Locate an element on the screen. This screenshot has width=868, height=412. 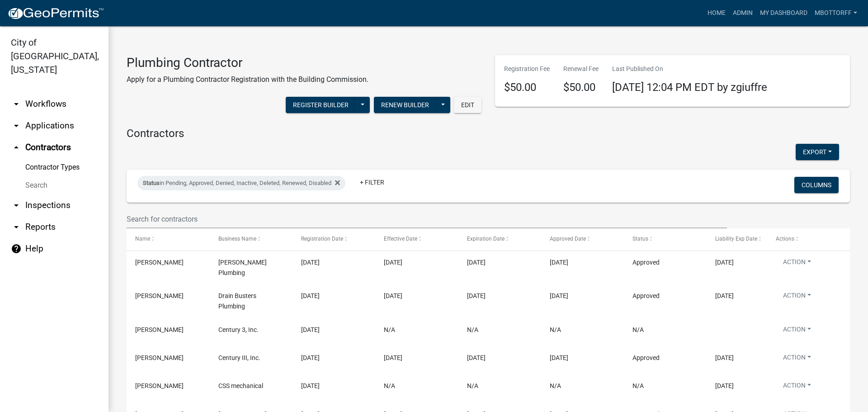
h4: Contractors is located at coordinates (488, 134).